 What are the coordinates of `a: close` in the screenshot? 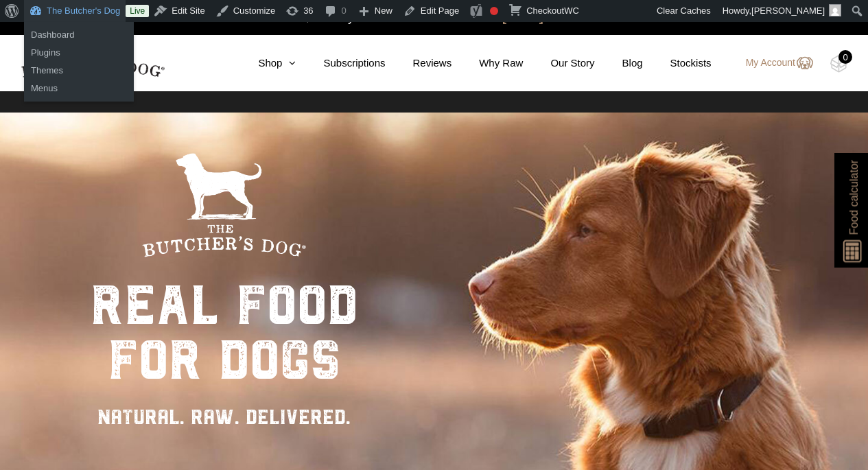 It's located at (849, 16).